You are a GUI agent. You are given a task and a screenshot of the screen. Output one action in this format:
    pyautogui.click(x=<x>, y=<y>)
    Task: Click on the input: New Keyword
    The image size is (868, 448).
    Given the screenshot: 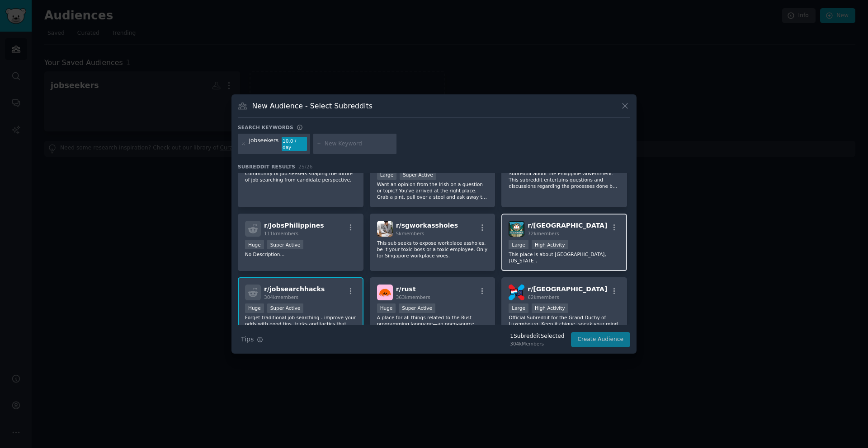 What is the action you would take?
    pyautogui.click(x=359, y=144)
    